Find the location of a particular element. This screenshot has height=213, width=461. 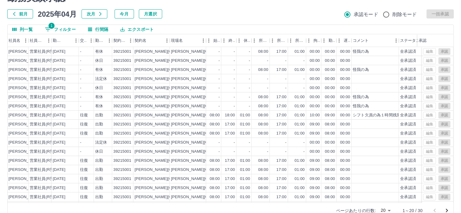

button: エクスポート is located at coordinates (137, 29).